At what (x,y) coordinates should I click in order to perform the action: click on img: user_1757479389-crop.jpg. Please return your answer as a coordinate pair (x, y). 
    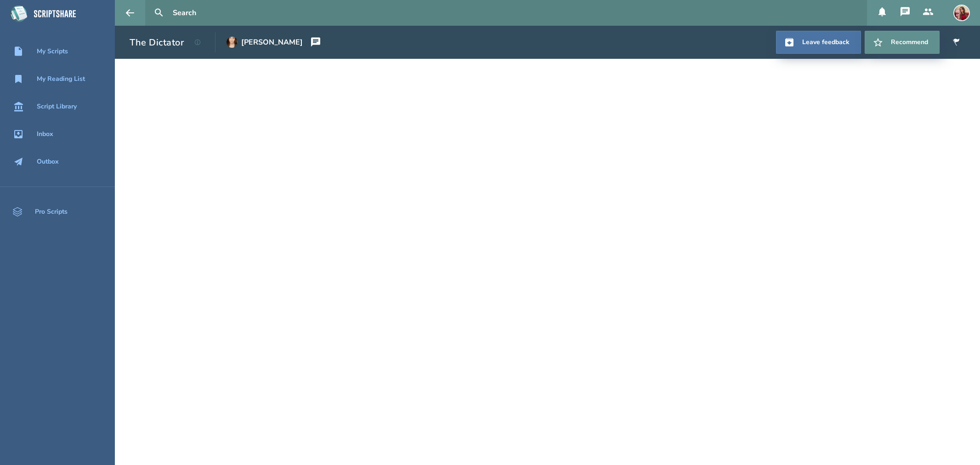
    Looking at the image, I should click on (962, 13).